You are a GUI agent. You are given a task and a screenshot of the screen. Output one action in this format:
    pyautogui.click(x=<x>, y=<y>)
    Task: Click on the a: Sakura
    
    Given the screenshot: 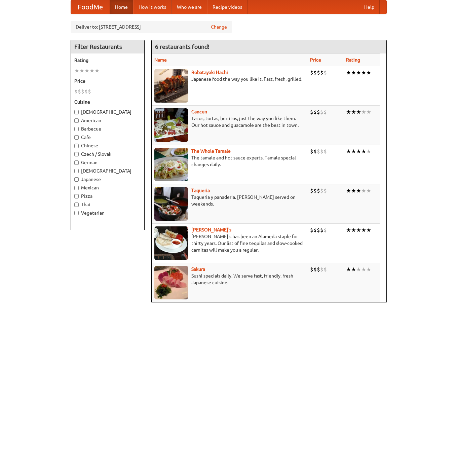 What is the action you would take?
    pyautogui.click(x=198, y=269)
    